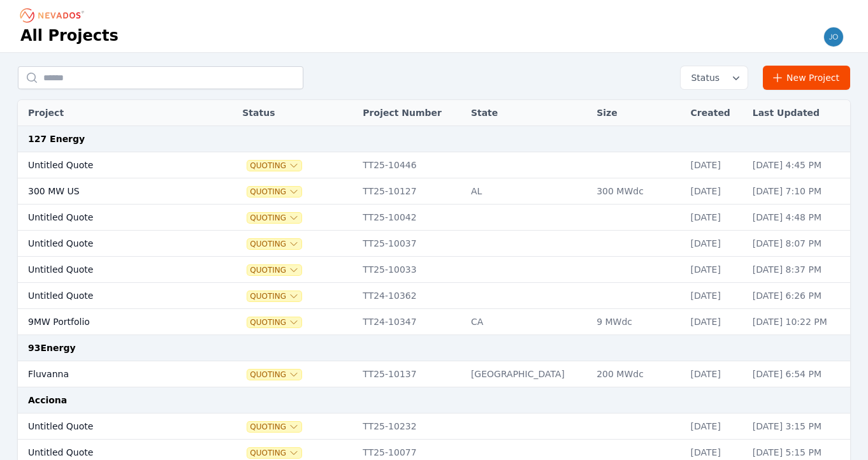  I want to click on a: New Project, so click(806, 78).